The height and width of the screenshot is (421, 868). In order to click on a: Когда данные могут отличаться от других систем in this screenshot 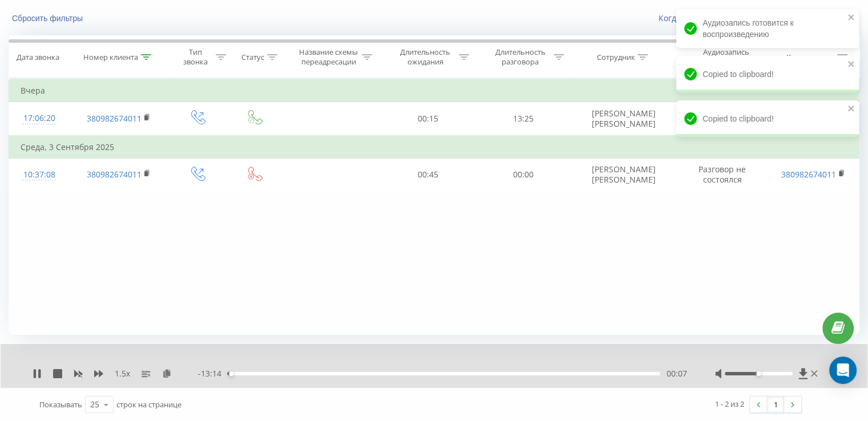, I will do `click(759, 18)`.